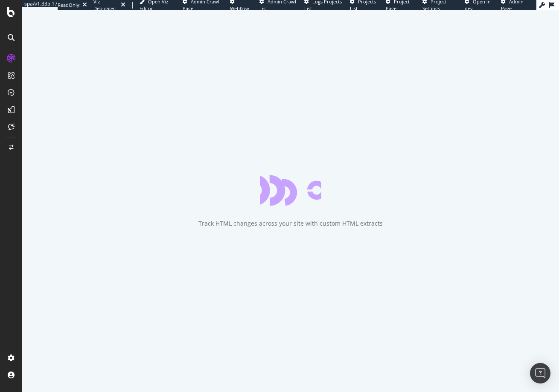 The height and width of the screenshot is (392, 559). I want to click on div: animation, so click(291, 191).